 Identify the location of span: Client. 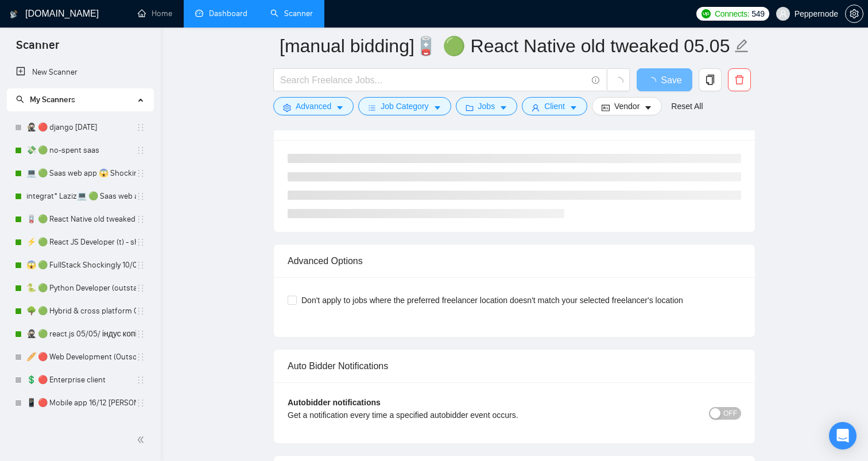
(554, 106).